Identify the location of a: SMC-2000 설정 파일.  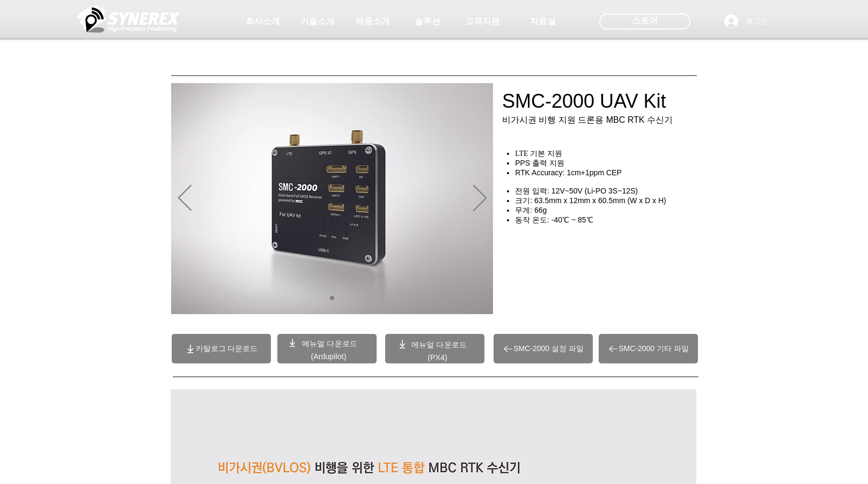
(543, 349).